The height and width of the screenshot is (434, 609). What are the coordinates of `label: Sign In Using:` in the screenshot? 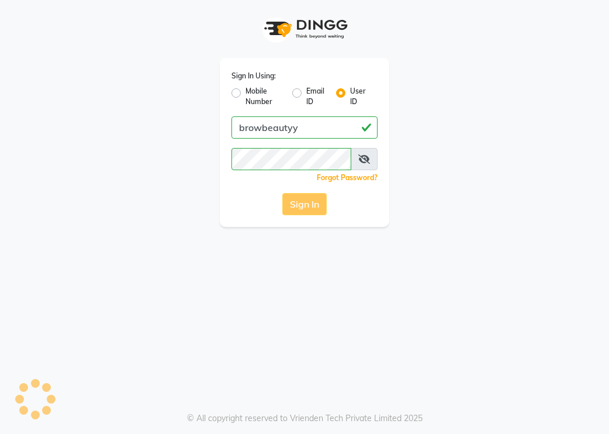 It's located at (254, 76).